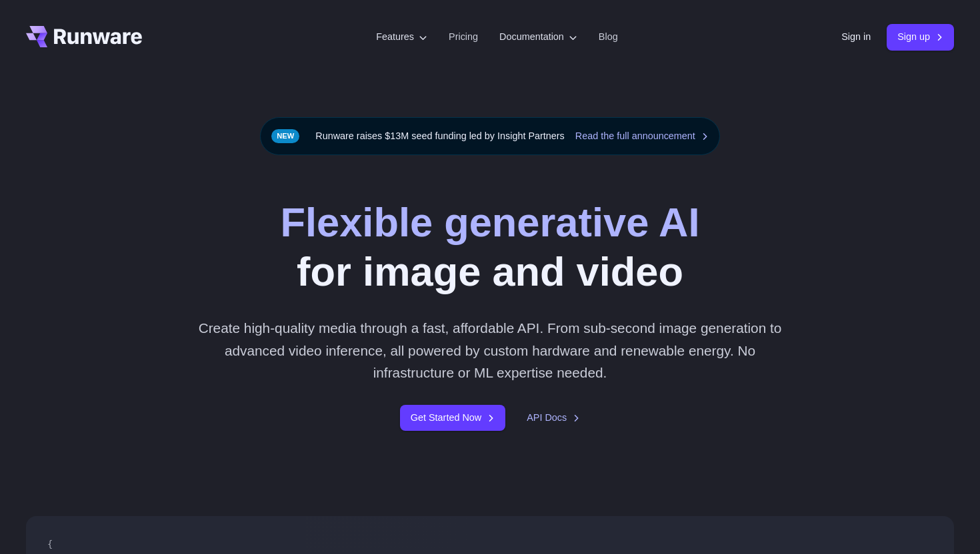 Image resolution: width=980 pixels, height=554 pixels. What do you see at coordinates (856, 37) in the screenshot?
I see `a: Sign in` at bounding box center [856, 37].